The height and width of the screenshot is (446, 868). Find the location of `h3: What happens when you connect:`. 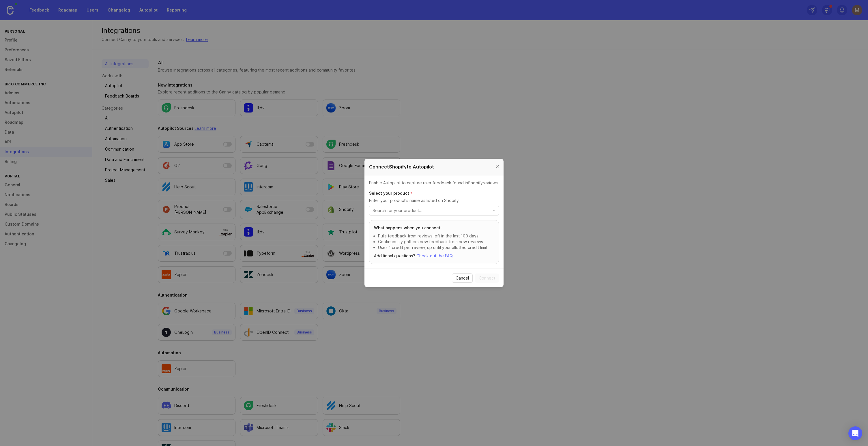

h3: What happens when you connect: is located at coordinates (434, 228).